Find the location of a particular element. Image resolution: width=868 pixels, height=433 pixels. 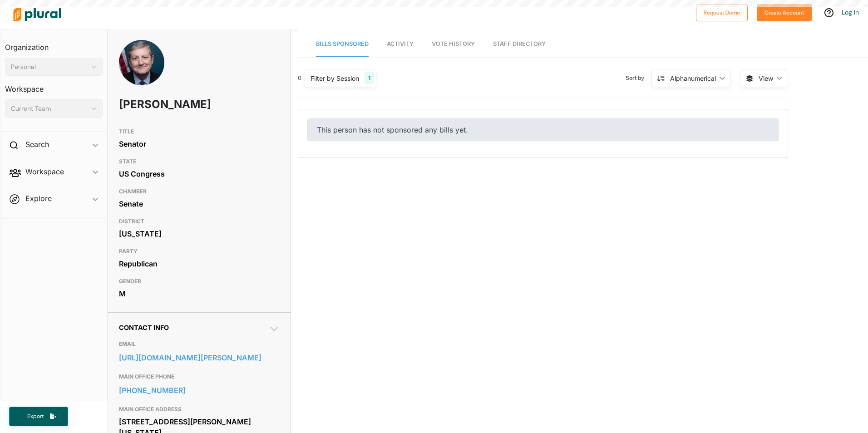

div: 0 is located at coordinates (299, 78).